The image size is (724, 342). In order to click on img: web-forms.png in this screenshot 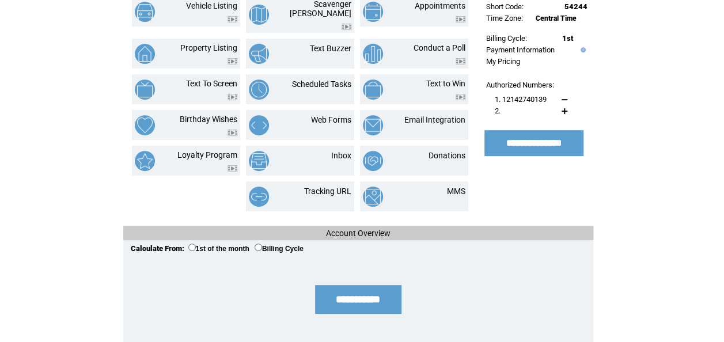, I will do `click(258, 125)`.